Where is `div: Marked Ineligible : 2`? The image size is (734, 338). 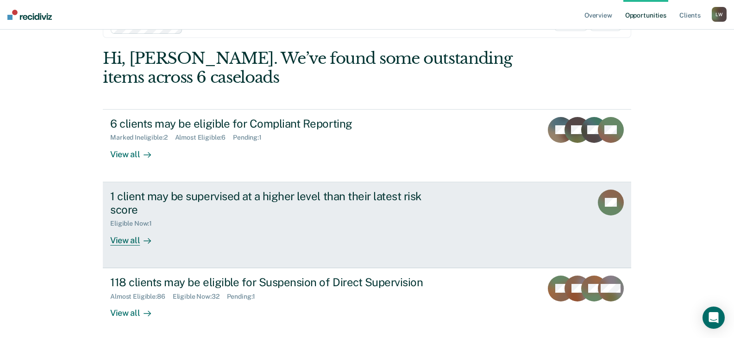 div: Marked Ineligible : 2 is located at coordinates (142, 137).